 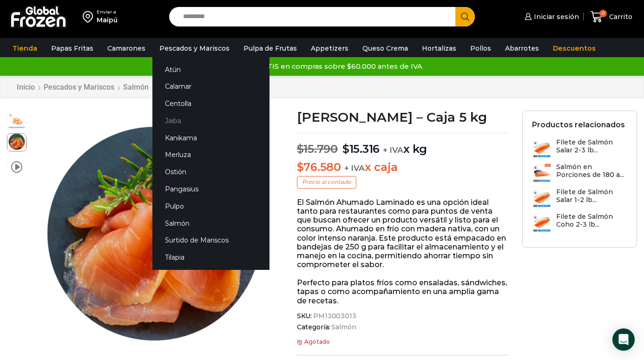 I want to click on a: Papas Fritas, so click(x=72, y=49).